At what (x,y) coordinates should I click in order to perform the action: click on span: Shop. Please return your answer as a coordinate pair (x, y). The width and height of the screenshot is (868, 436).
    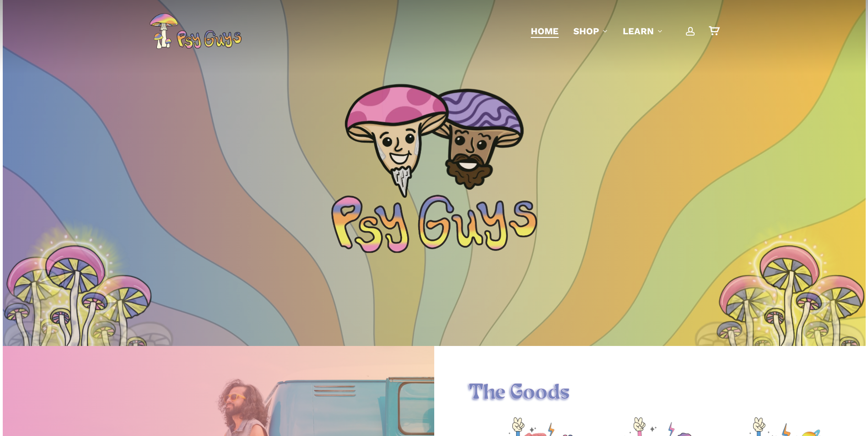
    Looking at the image, I should click on (586, 31).